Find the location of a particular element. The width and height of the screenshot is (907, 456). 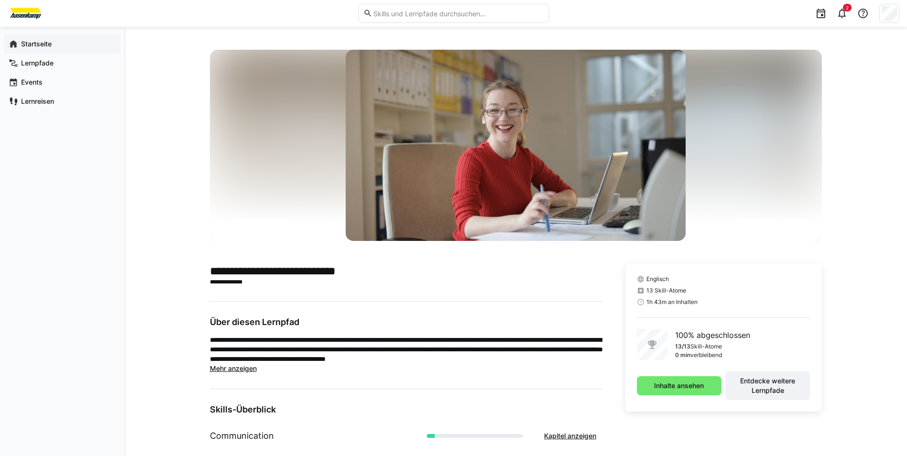

input: Skills und Lernpfade durchsuchen… is located at coordinates (458, 13).